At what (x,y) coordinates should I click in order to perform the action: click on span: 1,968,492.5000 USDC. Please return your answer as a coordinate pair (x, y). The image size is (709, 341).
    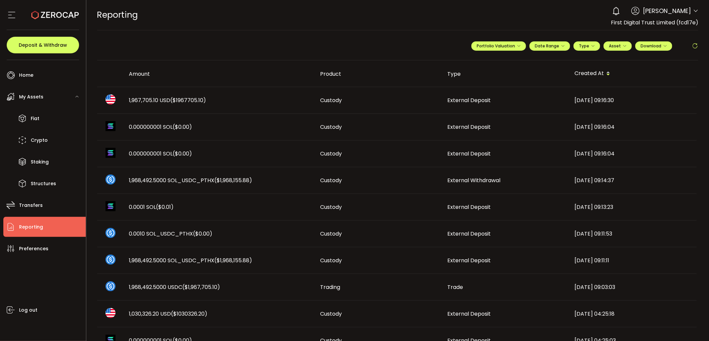
    Looking at the image, I should click on (175, 287).